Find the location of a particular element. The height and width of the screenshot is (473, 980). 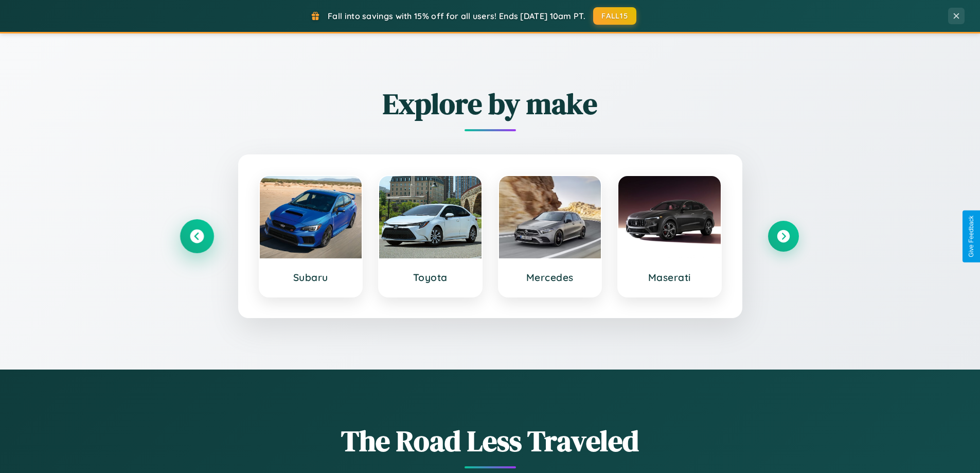

h3: Toyota is located at coordinates (429, 277).